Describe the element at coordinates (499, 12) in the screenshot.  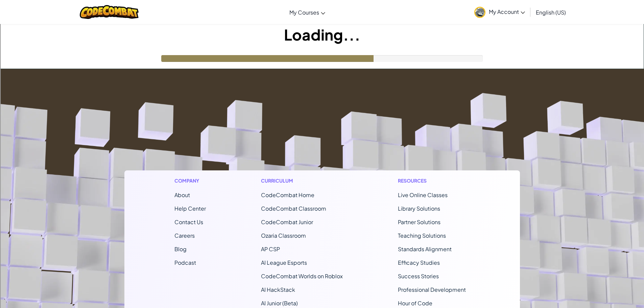
I see `a: My Account` at that location.